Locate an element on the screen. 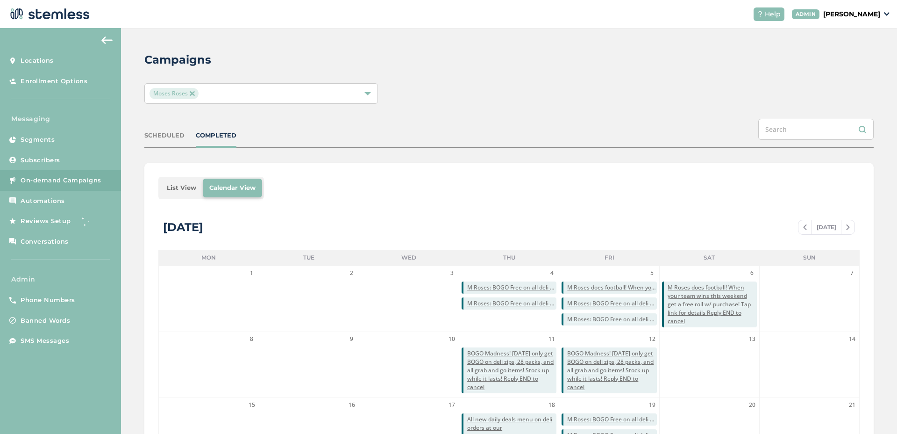  span: 12 is located at coordinates (652, 339).